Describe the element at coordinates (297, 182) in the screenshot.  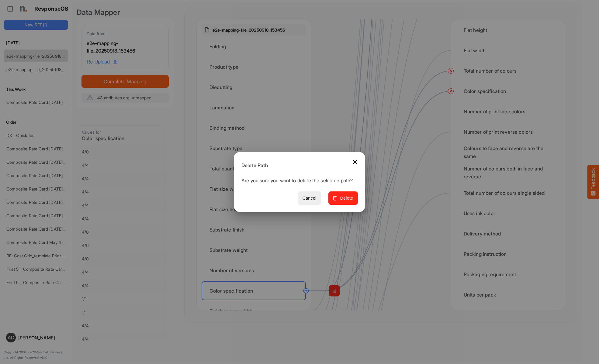
I see `p: Are you sure you want to delete the selected path?` at that location.